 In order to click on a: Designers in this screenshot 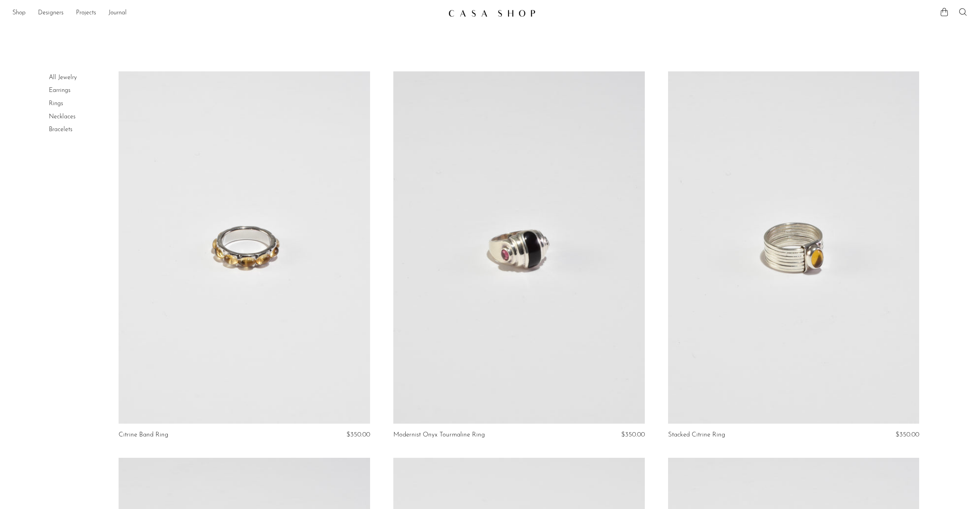, I will do `click(51, 13)`.